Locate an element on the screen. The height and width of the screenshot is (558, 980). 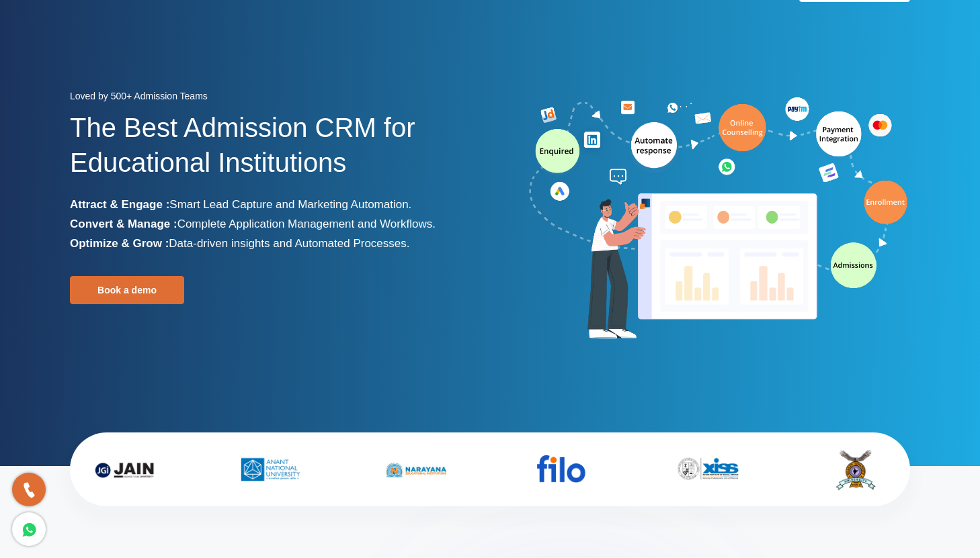
b: Attract & Engage : is located at coordinates (119, 204).